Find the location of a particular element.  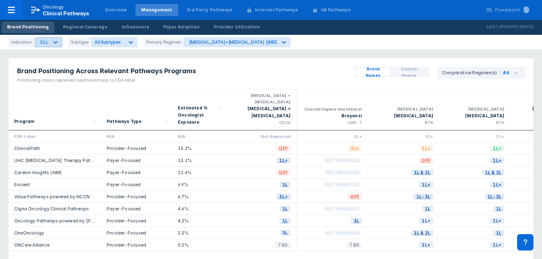

a: Payer Adoption is located at coordinates (181, 27).